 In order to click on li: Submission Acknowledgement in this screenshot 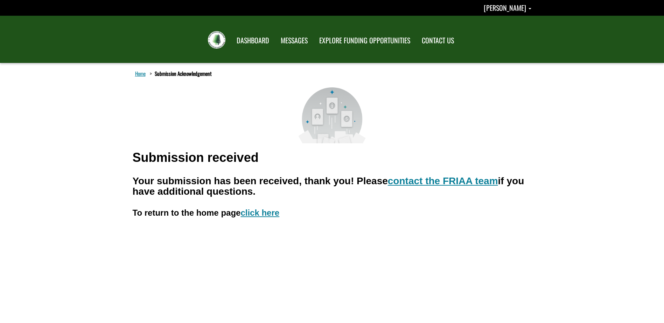, I will do `click(180, 73)`.